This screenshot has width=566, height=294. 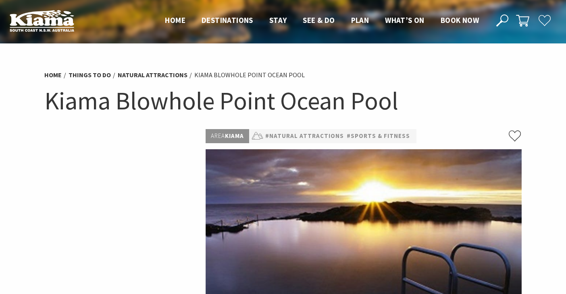 What do you see at coordinates (152, 75) in the screenshot?
I see `a: Natural Attractions` at bounding box center [152, 75].